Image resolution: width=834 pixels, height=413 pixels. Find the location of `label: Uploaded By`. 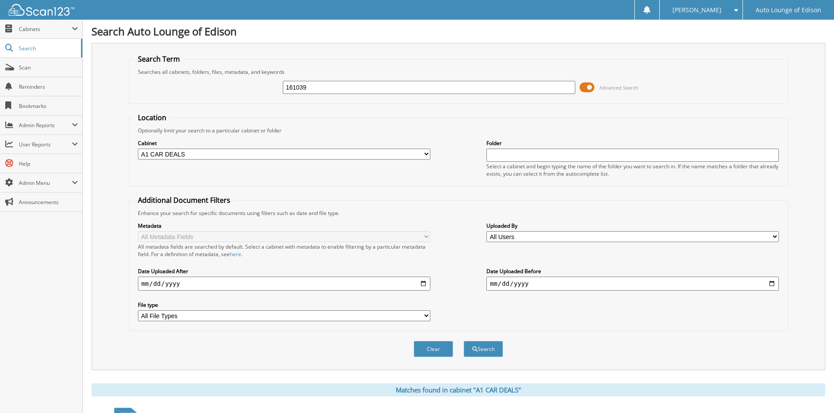

label: Uploaded By is located at coordinates (632, 226).